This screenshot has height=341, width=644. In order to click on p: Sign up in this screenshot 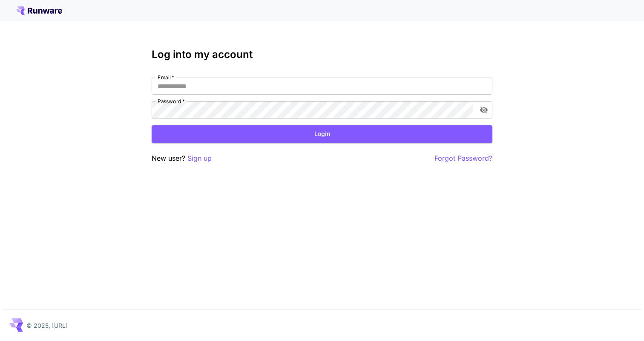, I will do `click(200, 158)`.